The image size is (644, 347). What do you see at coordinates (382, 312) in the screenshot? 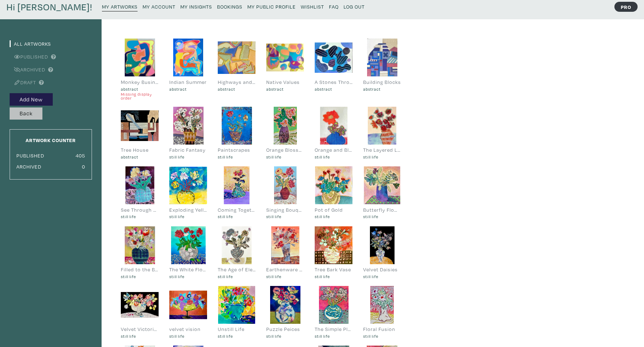
I see `a: Floral Fusion still life` at bounding box center [382, 312].